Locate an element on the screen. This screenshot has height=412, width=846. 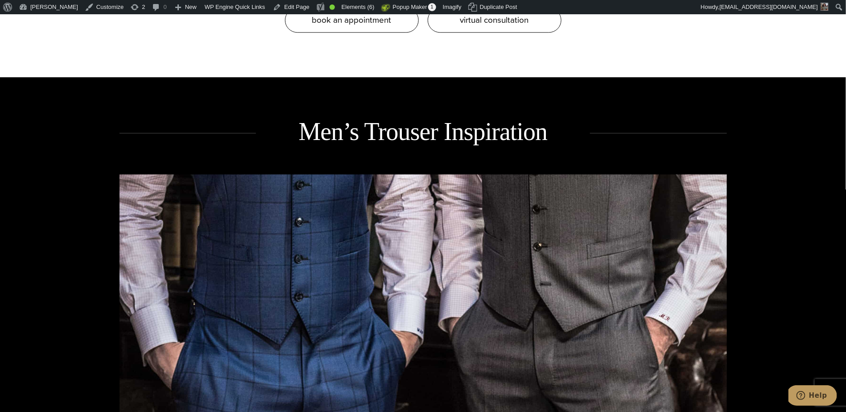
a: virtual consultation is located at coordinates (494, 20).